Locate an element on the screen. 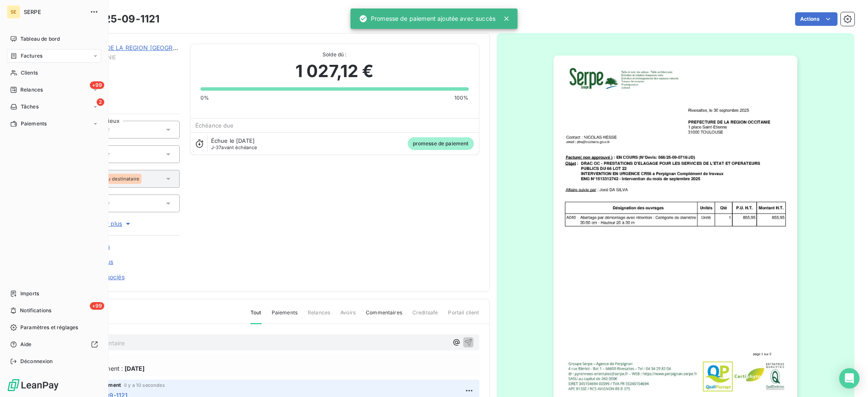  span: SERPE is located at coordinates (54, 12).